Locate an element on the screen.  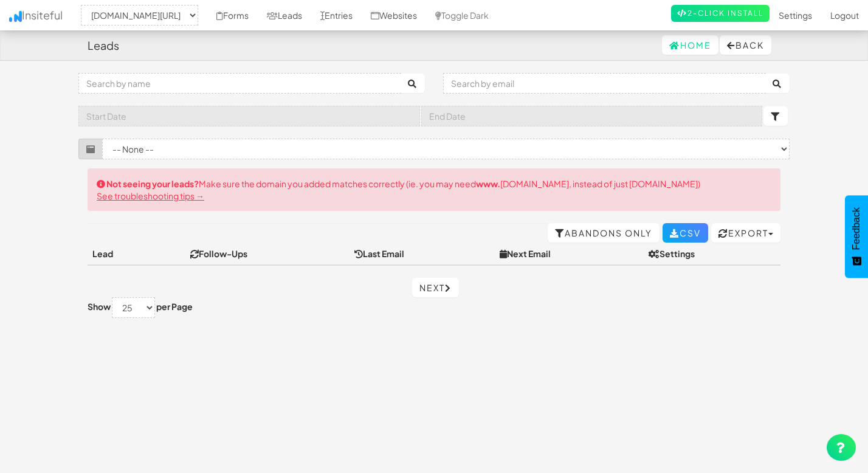
strong: Not seeing your leads? is located at coordinates (152, 184).